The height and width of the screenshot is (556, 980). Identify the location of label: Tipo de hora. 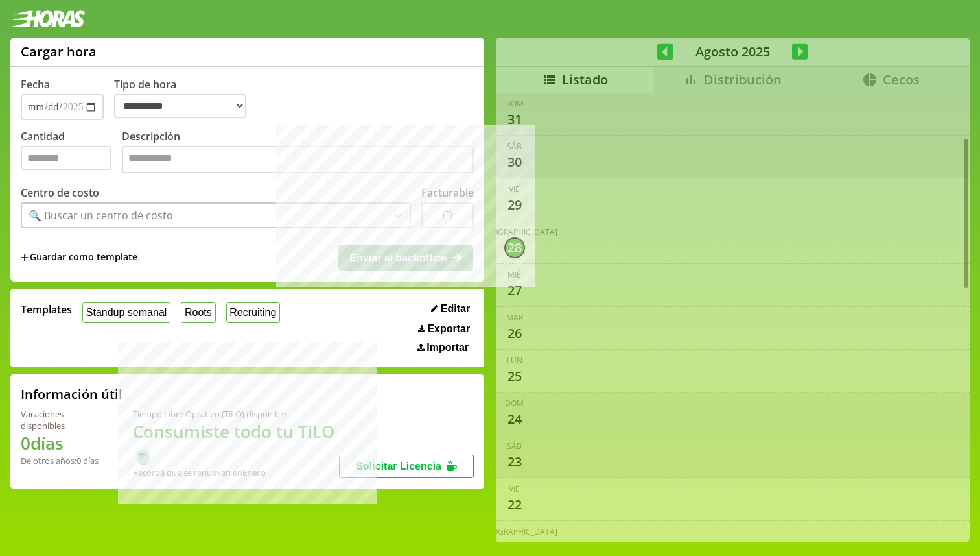
(185, 99).